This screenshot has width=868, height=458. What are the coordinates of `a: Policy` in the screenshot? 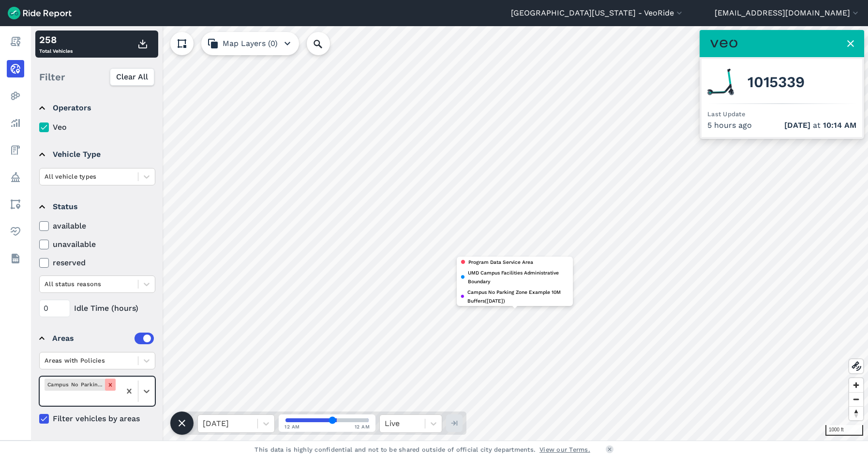 It's located at (16, 177).